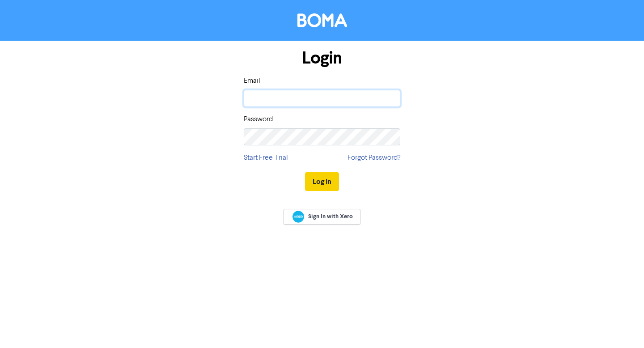 The height and width of the screenshot is (348, 644). Describe the element at coordinates (322, 217) in the screenshot. I see `a: Sign In with Xero` at that location.